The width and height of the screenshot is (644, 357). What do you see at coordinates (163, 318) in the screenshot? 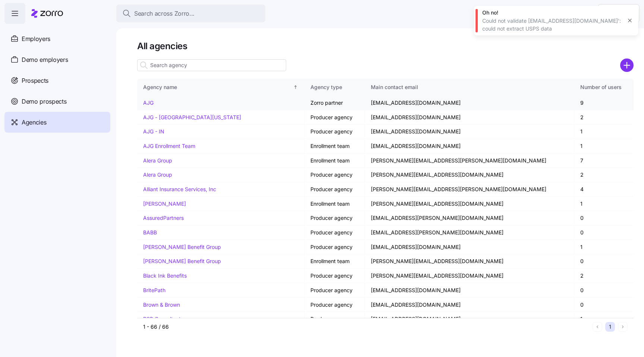
I see `a: BSB Consultants` at bounding box center [163, 318].